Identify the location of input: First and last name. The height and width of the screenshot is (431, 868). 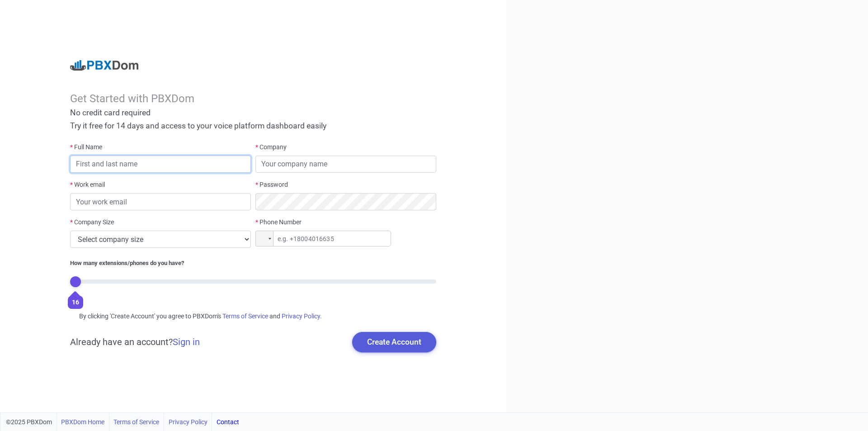
(161, 164).